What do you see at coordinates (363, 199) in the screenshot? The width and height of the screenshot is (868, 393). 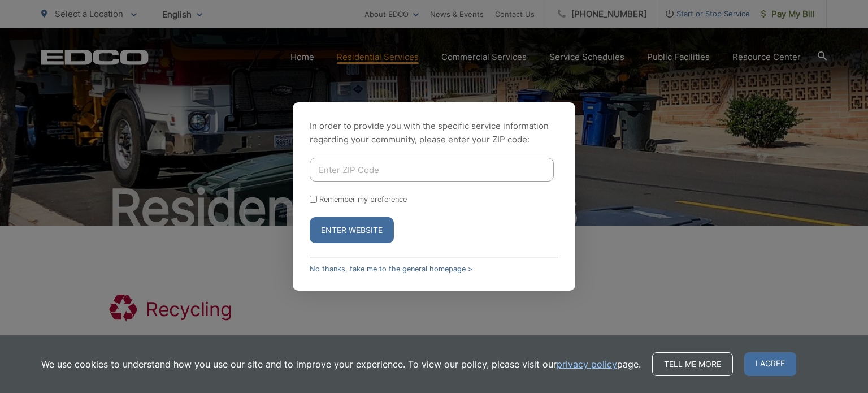 I see `label: Remember my preference` at bounding box center [363, 199].